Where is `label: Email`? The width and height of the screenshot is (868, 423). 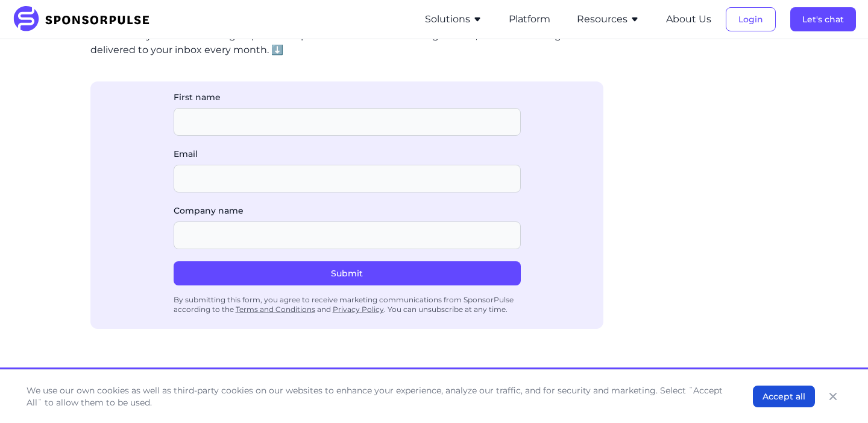
label: Email is located at coordinates (347, 154).